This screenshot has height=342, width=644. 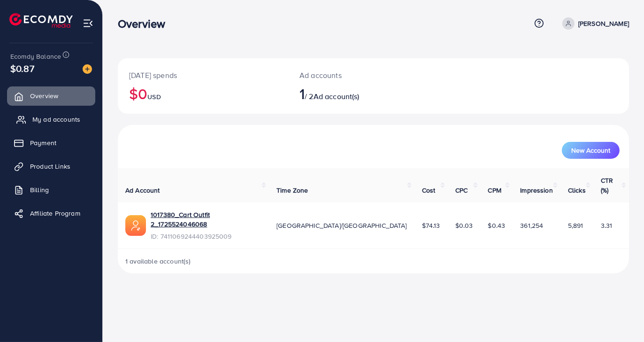 I want to click on span: Affiliate Program, so click(x=55, y=213).